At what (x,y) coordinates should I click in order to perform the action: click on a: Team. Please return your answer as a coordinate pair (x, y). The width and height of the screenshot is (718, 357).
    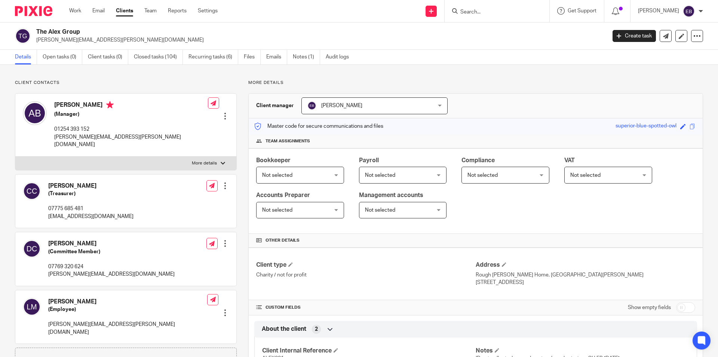
    Looking at the image, I should click on (150, 11).